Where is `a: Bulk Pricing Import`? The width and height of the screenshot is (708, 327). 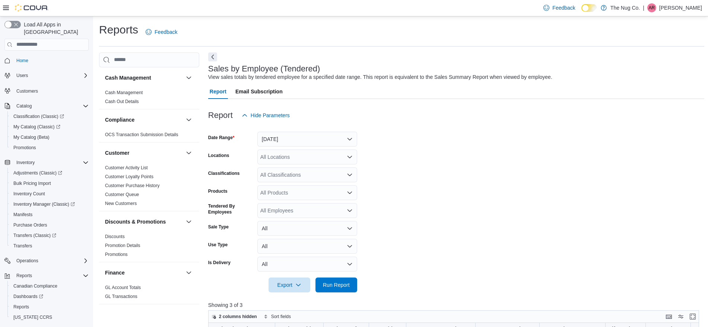
a: Bulk Pricing Import is located at coordinates (32, 184).